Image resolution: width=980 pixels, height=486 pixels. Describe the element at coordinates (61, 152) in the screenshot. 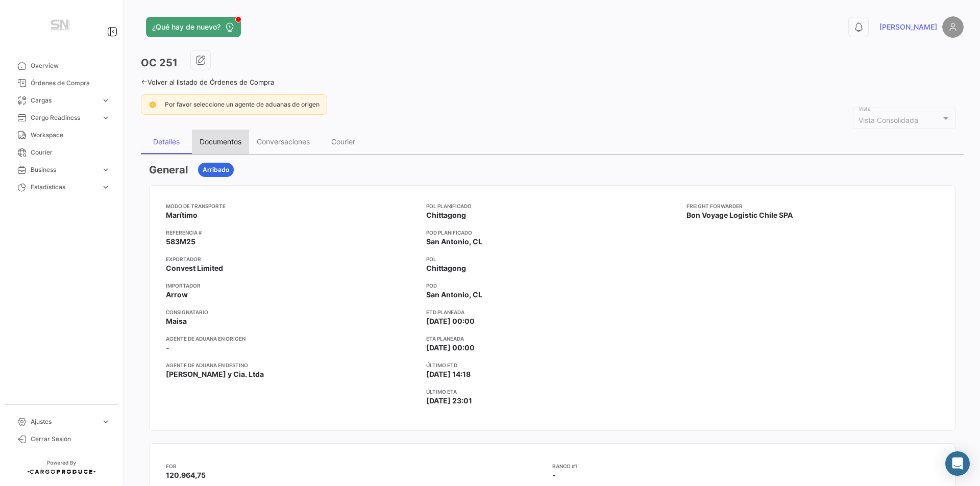

I see `a: Courier` at that location.